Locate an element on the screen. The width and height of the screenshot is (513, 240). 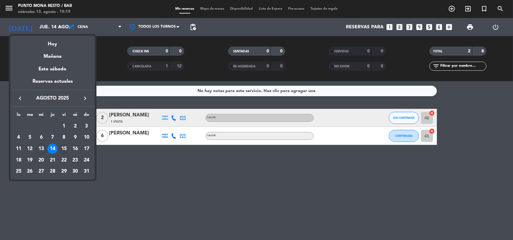
td: 21 de agosto de 2025 is located at coordinates (53, 160).